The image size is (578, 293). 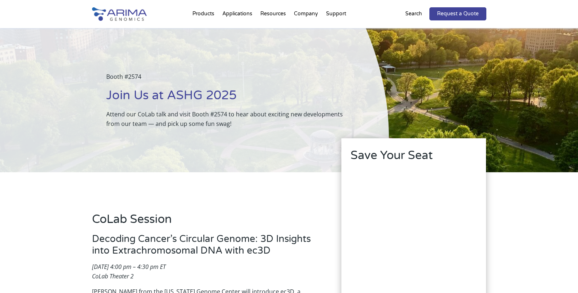 I want to click on p: Attend our CoLab talk and visit Booth #2574 to hear about exciting new developments from our team..., so click(x=229, y=119).